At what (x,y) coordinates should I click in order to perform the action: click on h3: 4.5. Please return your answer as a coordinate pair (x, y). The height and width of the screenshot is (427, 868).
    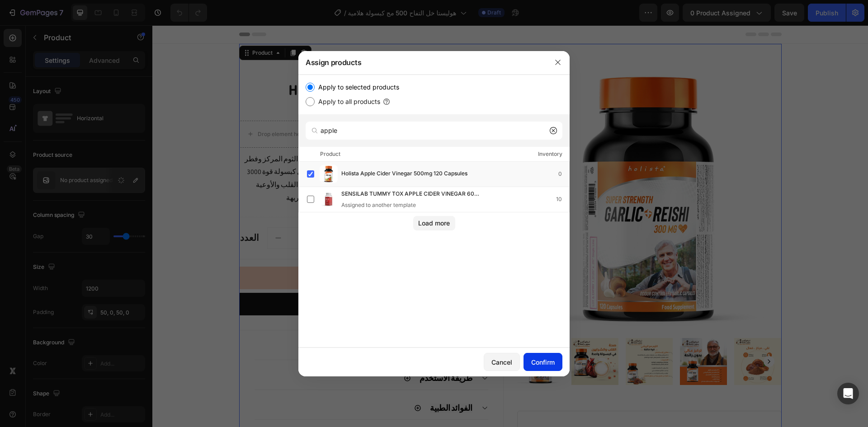
    Looking at the image, I should click on (497, 408).